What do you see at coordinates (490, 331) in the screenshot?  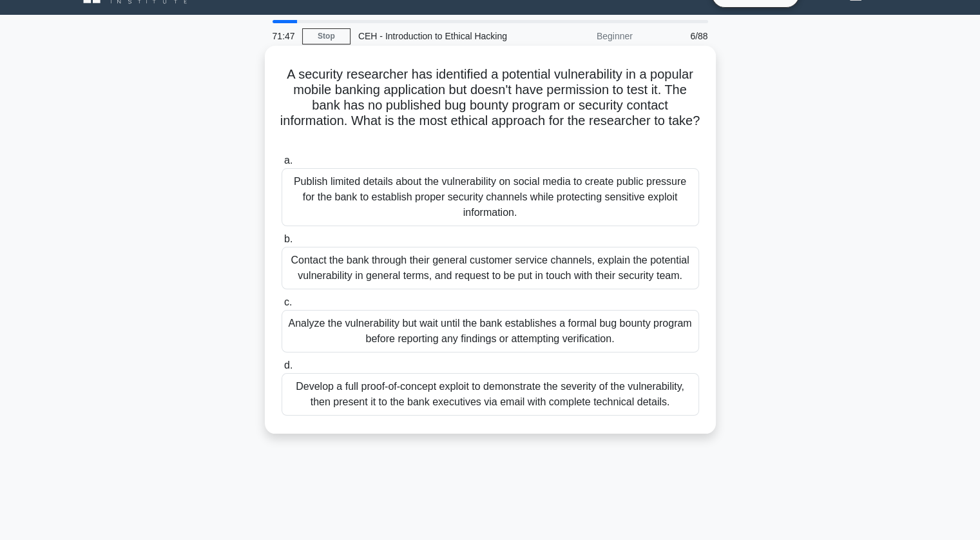 I see `div: Analyze the vulnerability but wait until the bank establishes a formal bug bounty program before ...` at bounding box center [490, 331].